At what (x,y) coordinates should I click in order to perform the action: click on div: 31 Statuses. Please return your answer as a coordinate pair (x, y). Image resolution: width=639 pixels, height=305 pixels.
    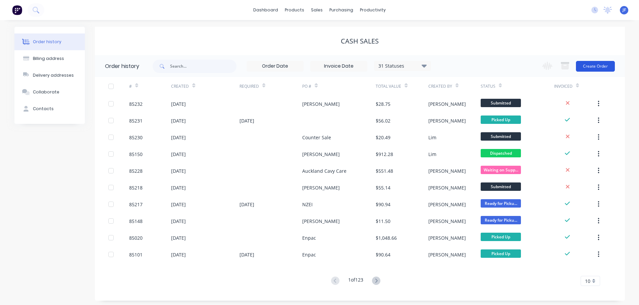
    Looking at the image, I should click on (402, 66).